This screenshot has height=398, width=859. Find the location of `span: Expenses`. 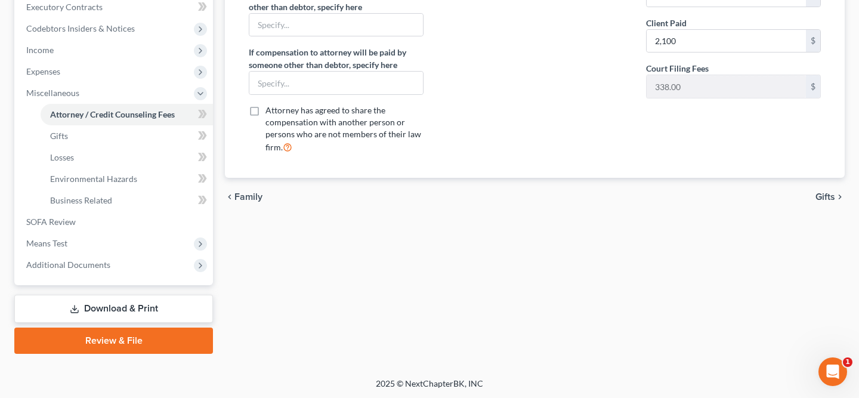

span: Expenses is located at coordinates (43, 71).